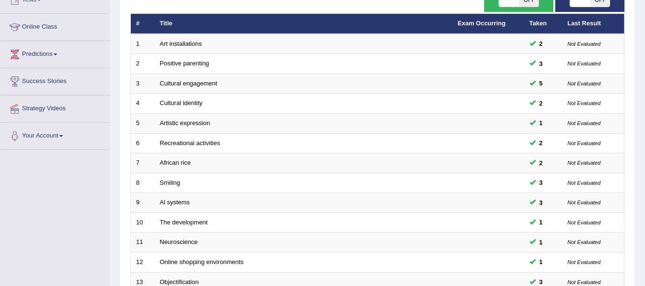 The height and width of the screenshot is (286, 645). What do you see at coordinates (143, 143) in the screenshot?
I see `td: 6` at bounding box center [143, 143].